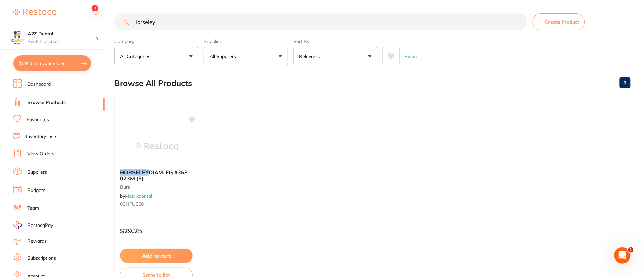 Image resolution: width=644 pixels, height=277 pixels. I want to click on img: Restocq Logo, so click(35, 13).